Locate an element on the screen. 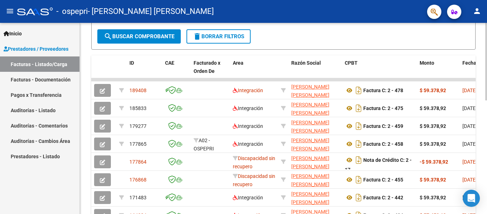 This screenshot has width=487, height=214. strong: Factura C: 2 - 455 is located at coordinates (383, 179).